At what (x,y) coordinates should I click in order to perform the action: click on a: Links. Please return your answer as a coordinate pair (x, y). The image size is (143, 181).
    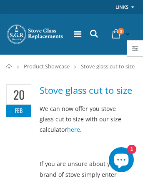
    Looking at the image, I should click on (122, 7).